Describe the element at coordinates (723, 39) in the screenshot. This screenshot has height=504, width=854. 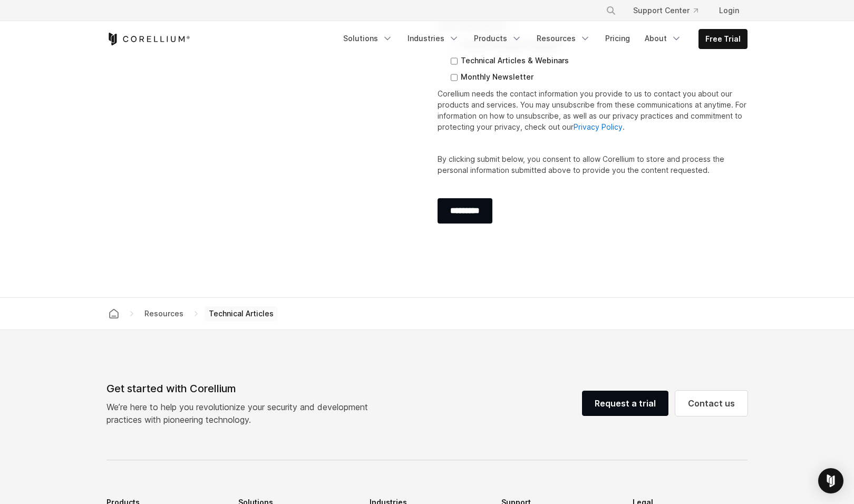
I see `a: Free Trial` at that location.